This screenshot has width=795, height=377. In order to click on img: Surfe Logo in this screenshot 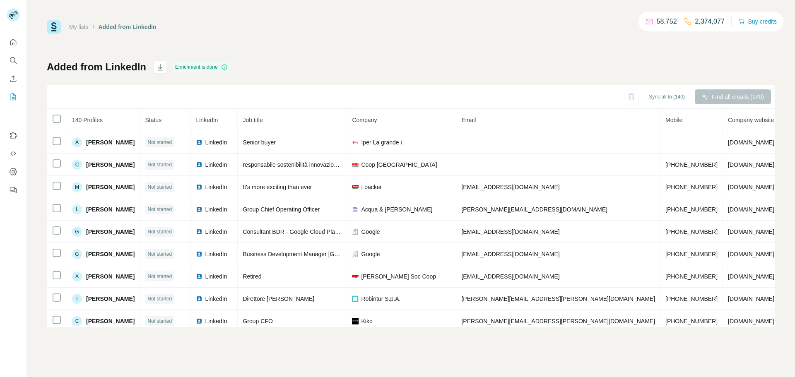, I will do `click(54, 27)`.